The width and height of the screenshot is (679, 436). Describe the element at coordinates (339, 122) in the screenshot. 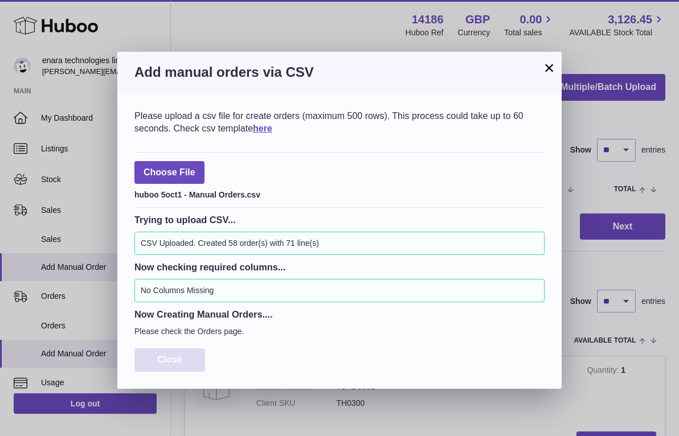

I see `div: Please upload a csv file for create orders (maximum 500 rows). This process could take up to 60 s...` at that location.